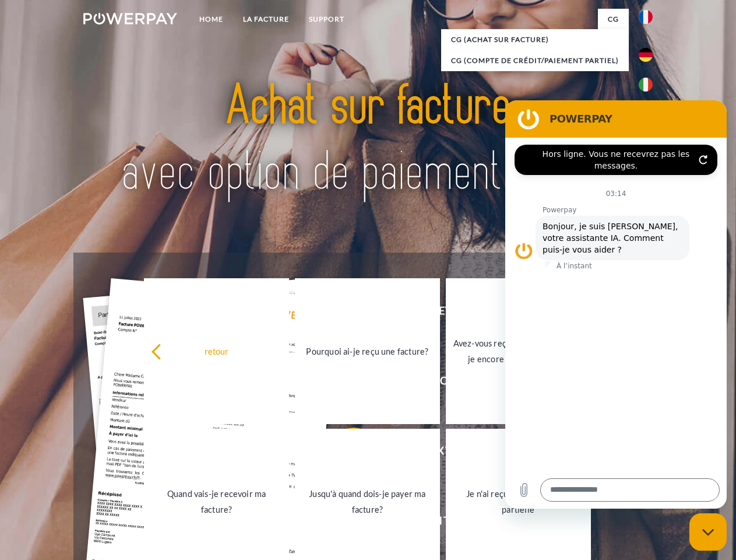 This screenshot has height=560, width=736. What do you see at coordinates (110, 60) in the screenshot?
I see `label: Hors ligne. Vous ne recevrez pas les messages.` at bounding box center [110, 60].